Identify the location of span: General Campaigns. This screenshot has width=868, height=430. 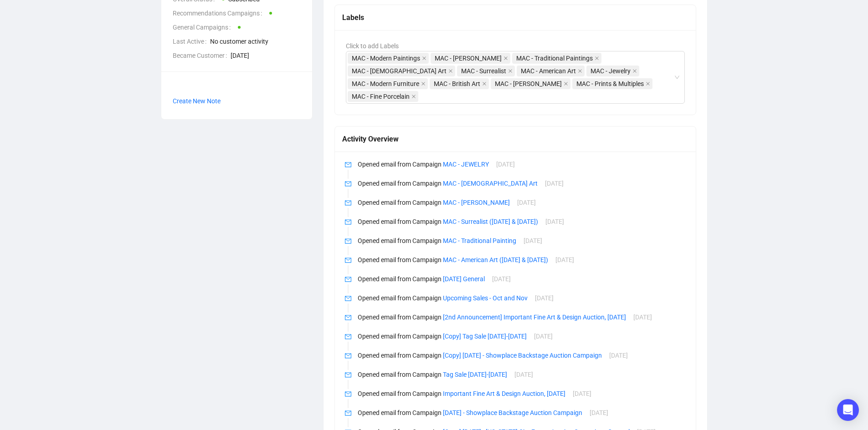
(203, 27).